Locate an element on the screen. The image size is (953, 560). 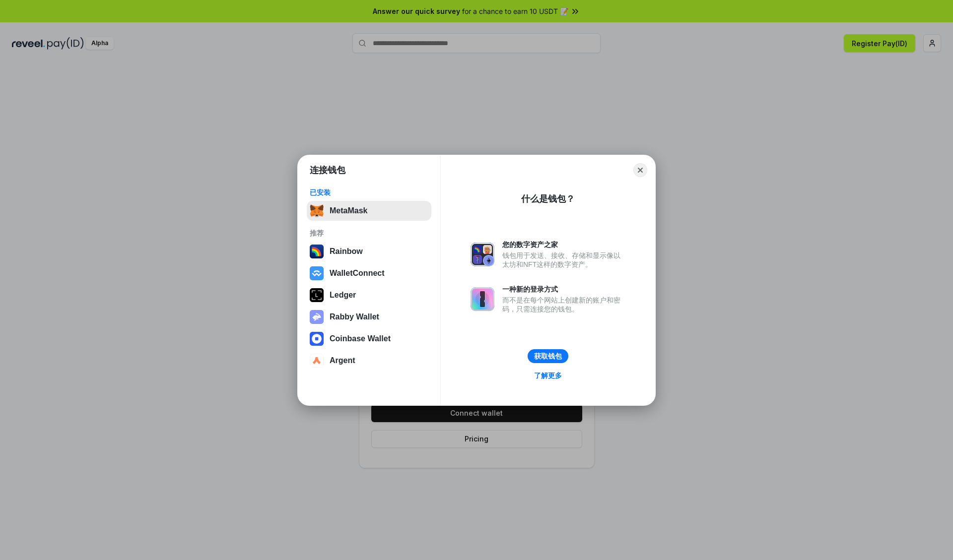
div: 您的数字资产之家 is located at coordinates (564, 245).